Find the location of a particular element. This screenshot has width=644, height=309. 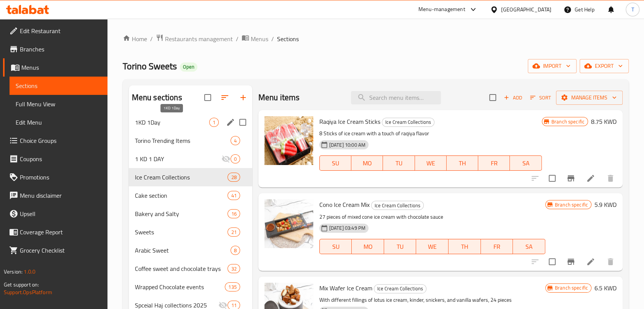

div: Wrapped Chocolate events is located at coordinates (180, 287).